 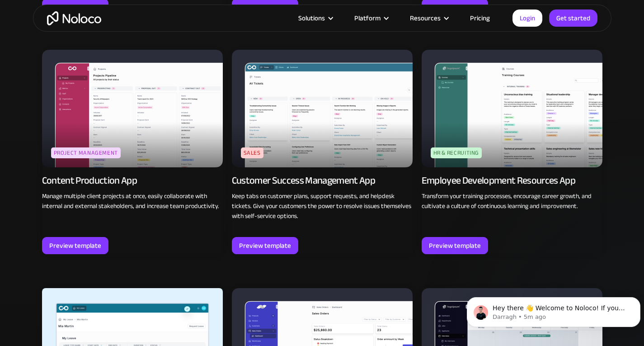 What do you see at coordinates (322, 152) in the screenshot?
I see `a: SalesCustomer Success Management AppKeep tabs on customer plans, support requests, and helpdesk t...` at bounding box center [322, 152].